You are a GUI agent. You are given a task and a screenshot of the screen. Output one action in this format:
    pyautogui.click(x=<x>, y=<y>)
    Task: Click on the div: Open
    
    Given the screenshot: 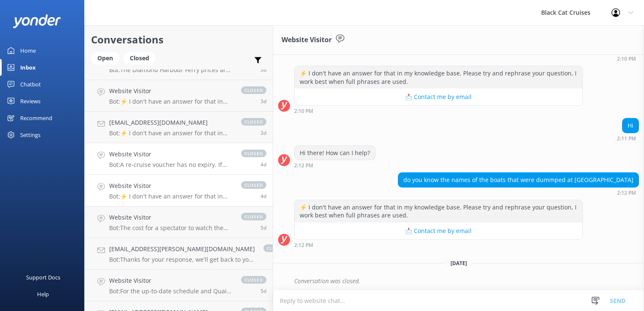 What is the action you would take?
    pyautogui.click(x=105, y=58)
    